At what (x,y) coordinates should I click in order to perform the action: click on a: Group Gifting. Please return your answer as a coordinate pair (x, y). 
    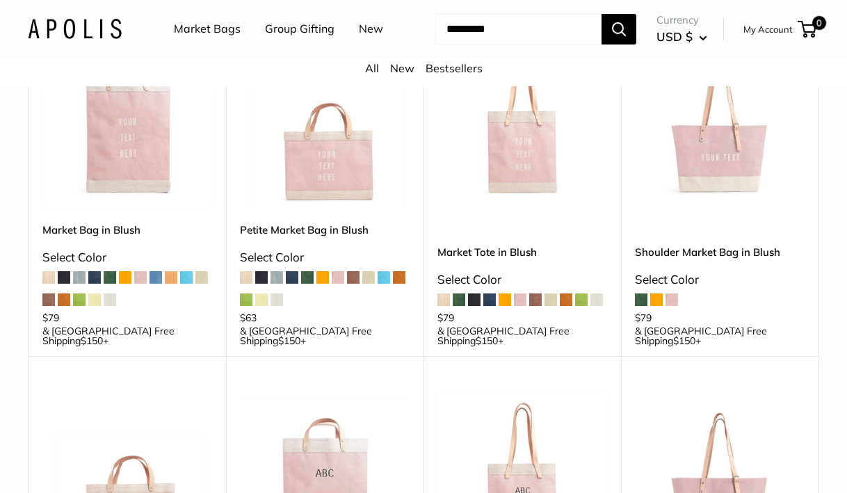
    Looking at the image, I should click on (300, 29).